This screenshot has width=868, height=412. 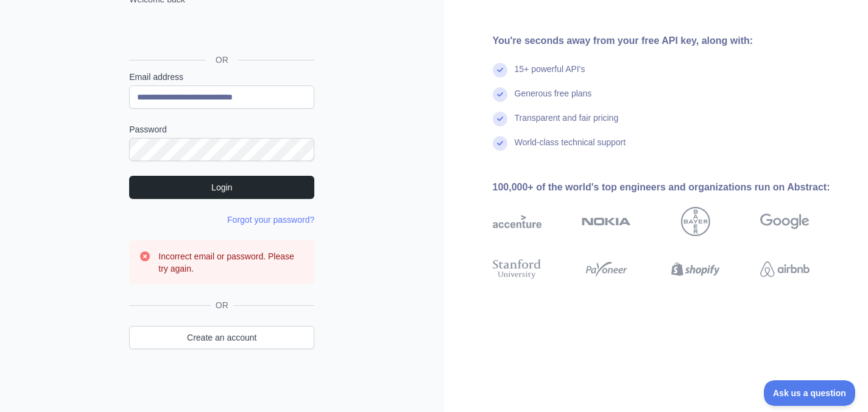 What do you see at coordinates (606, 269) in the screenshot?
I see `img: payoneer` at bounding box center [606, 269].